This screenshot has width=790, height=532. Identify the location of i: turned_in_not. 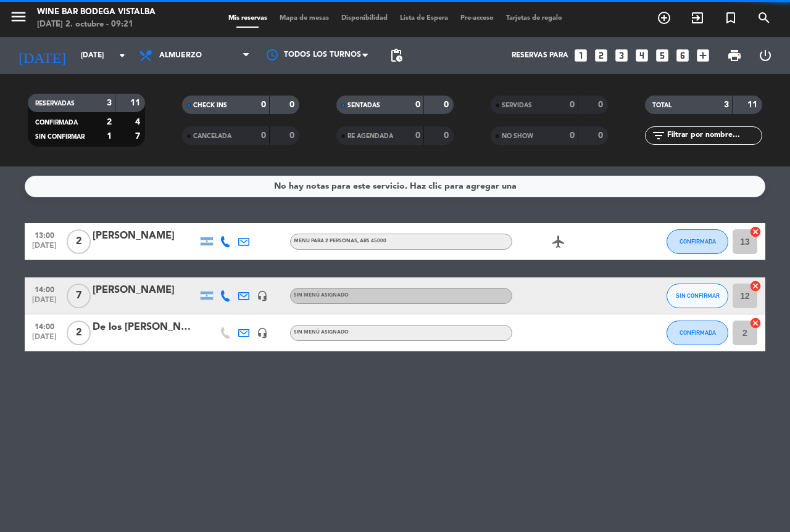
(731, 18).